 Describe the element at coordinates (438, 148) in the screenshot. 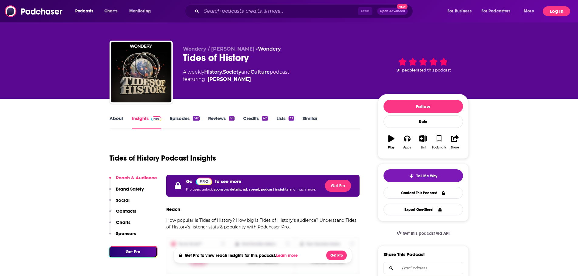

I see `div: Bookmark` at that location.